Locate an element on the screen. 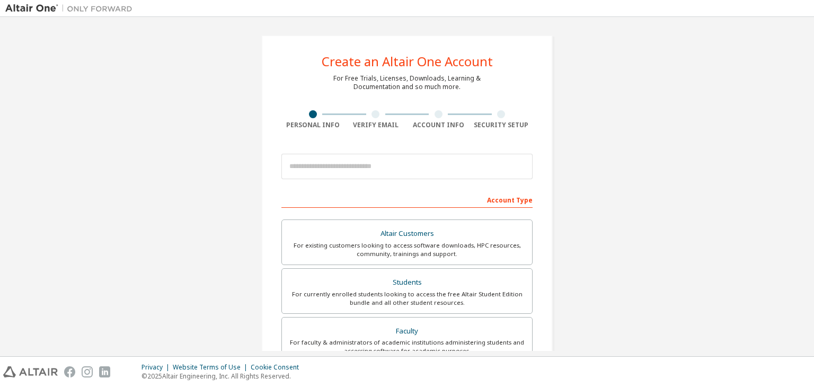 The width and height of the screenshot is (814, 387). div: For faculty & administrators of academic institutions administering students and accessing softwa... is located at coordinates (407, 347).